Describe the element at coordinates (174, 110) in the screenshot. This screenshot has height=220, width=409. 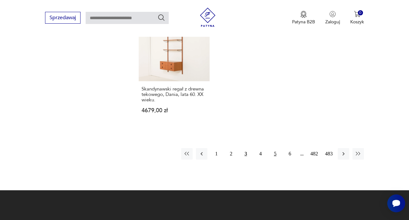
I see `p: 4679,00 zł` at that location.